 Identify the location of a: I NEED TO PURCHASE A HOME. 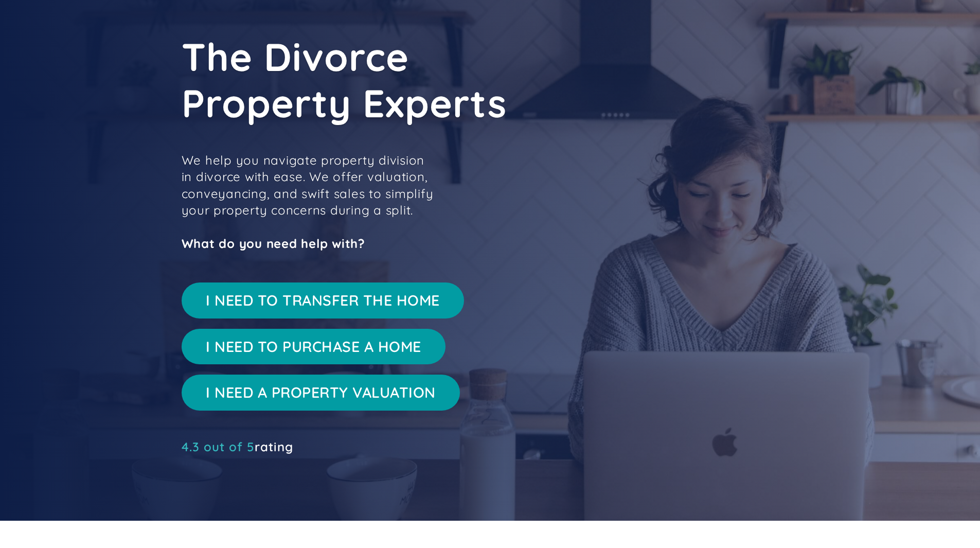
(314, 347).